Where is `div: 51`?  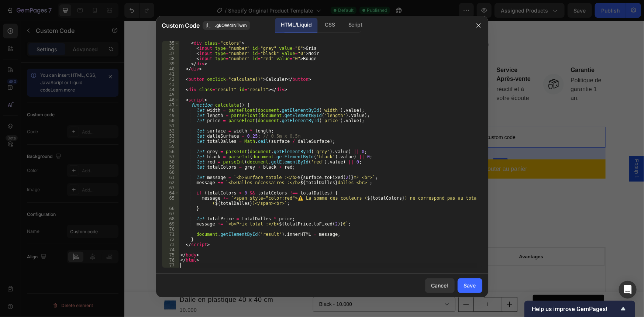 div: 51 is located at coordinates (170, 126).